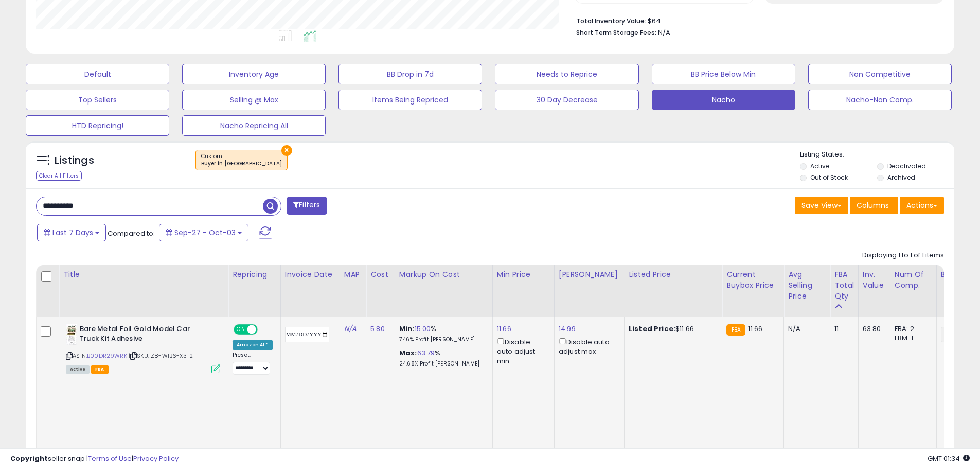 The height and width of the screenshot is (469, 980). I want to click on div: FBA Total Qty, so click(844, 285).